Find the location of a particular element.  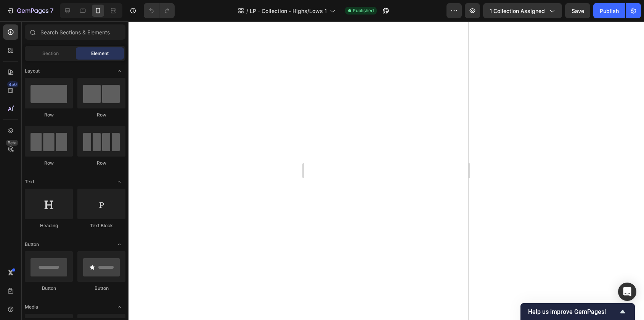

button: 7 is located at coordinates (30, 11).